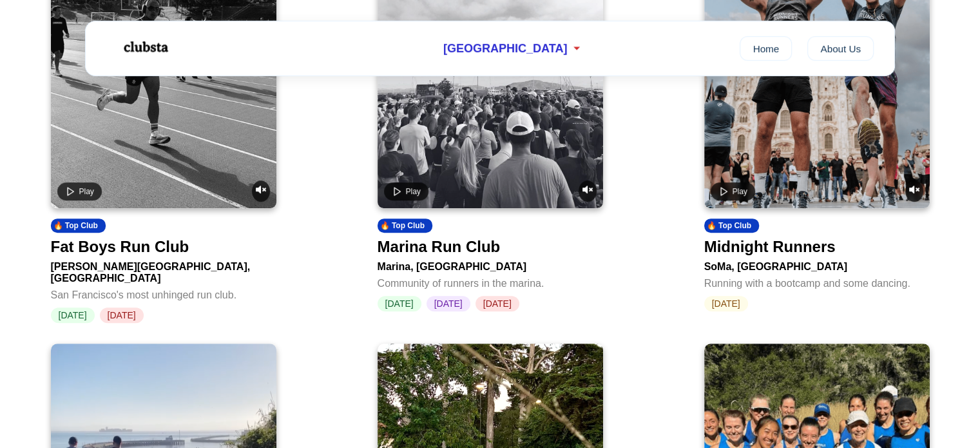 Image resolution: width=980 pixels, height=448 pixels. Describe the element at coordinates (145, 47) in the screenshot. I see `img: Logo` at that location.